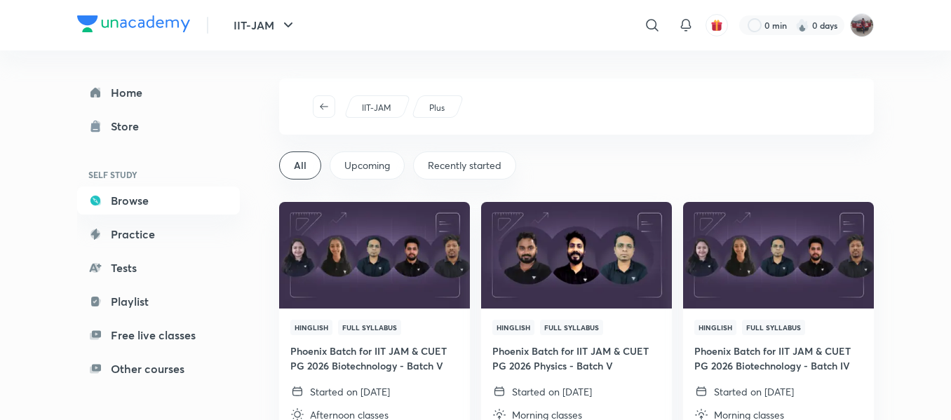  Describe the element at coordinates (265, 25) in the screenshot. I see `button: IIT-JAM` at that location.